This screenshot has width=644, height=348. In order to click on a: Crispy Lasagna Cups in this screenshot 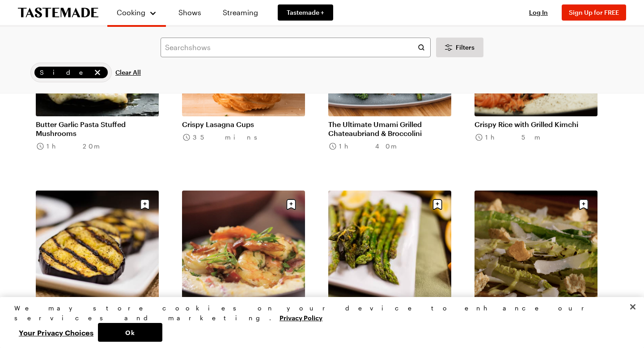, I will do `click(243, 125)`.